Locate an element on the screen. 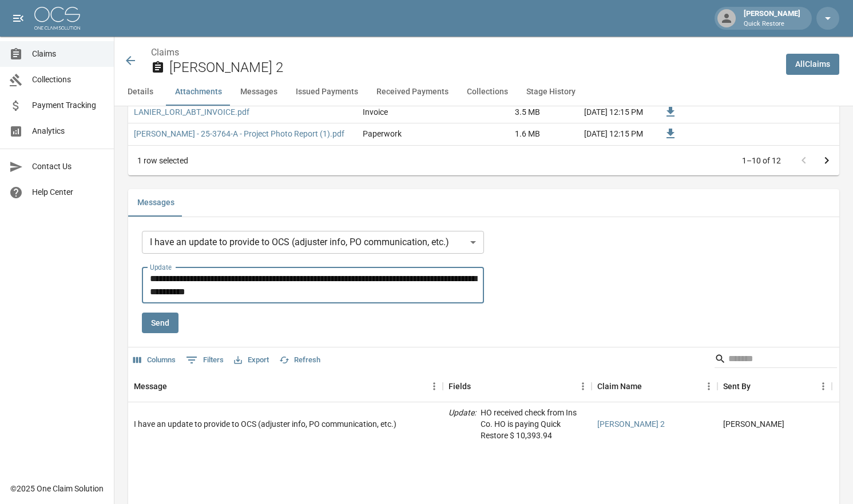 The image size is (853, 504). p: Update : is located at coordinates (462, 424).